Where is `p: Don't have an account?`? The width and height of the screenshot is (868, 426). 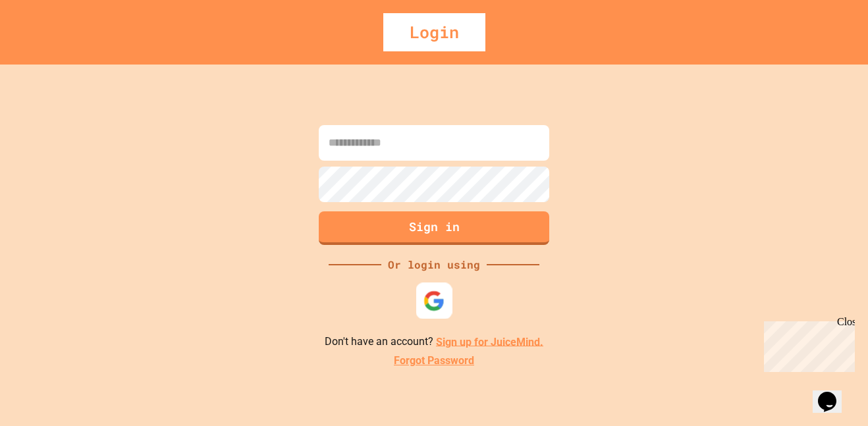
p: Don't have an account? is located at coordinates (434, 342).